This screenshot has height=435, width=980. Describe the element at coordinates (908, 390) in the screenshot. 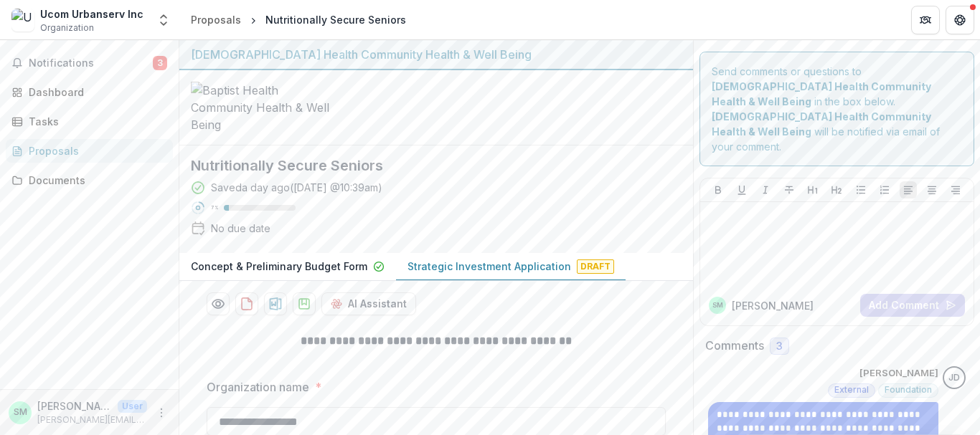

I see `span: Foundation` at that location.